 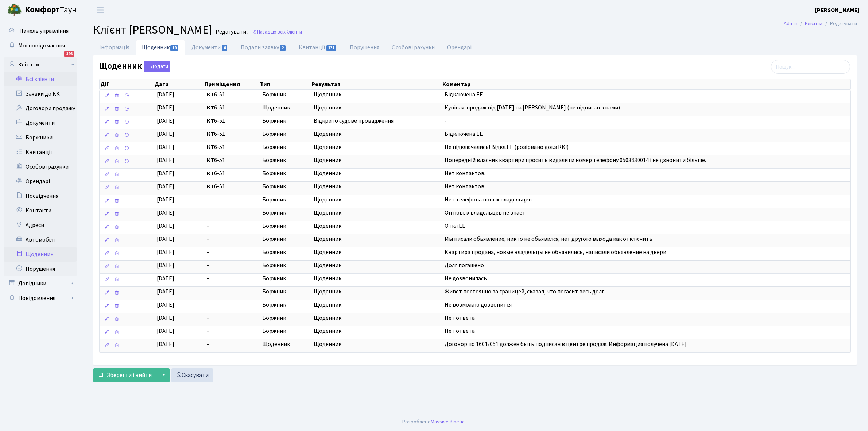 What do you see at coordinates (40, 210) in the screenshot?
I see `a: Контакти` at bounding box center [40, 210].